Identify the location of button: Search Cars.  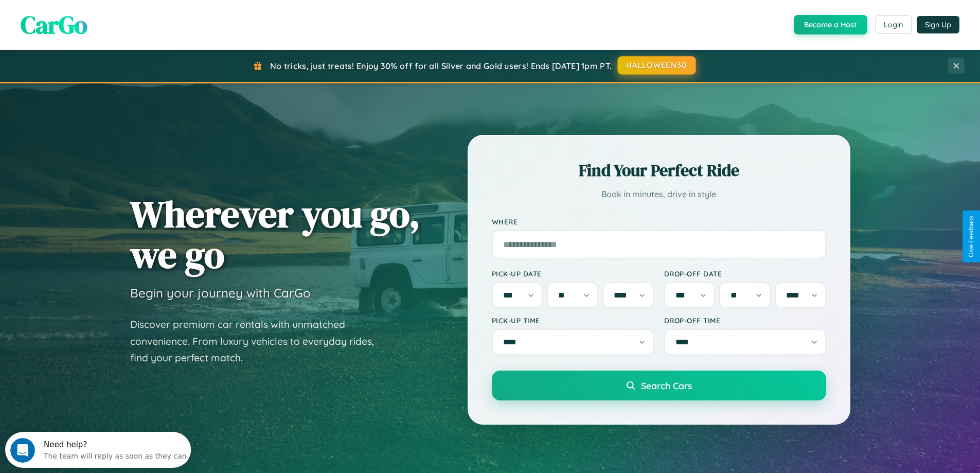
(659, 386).